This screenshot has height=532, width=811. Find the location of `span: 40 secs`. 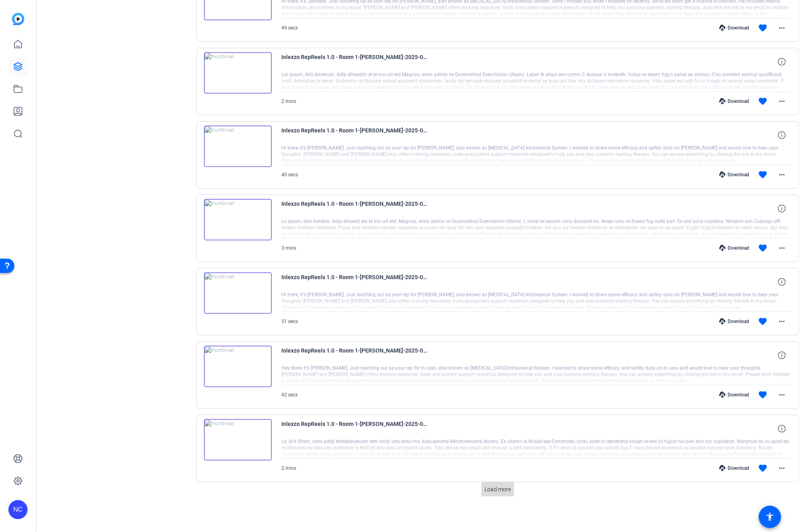

span: 40 secs is located at coordinates (290, 175).